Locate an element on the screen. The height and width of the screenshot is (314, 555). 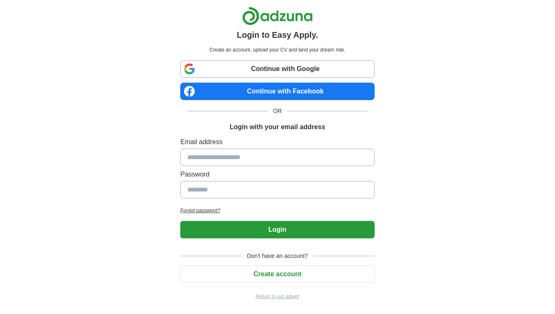
button: Login is located at coordinates (277, 230).